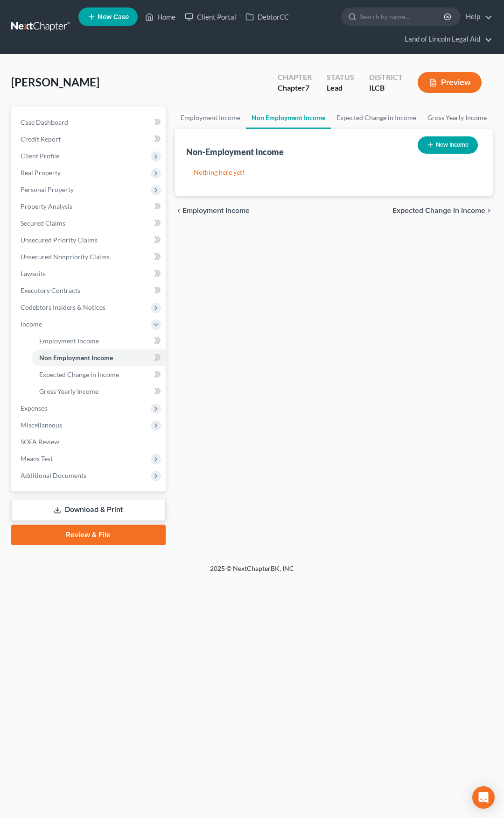 The width and height of the screenshot is (504, 818). Describe the element at coordinates (89, 291) in the screenshot. I see `a: Executory Contracts` at that location.